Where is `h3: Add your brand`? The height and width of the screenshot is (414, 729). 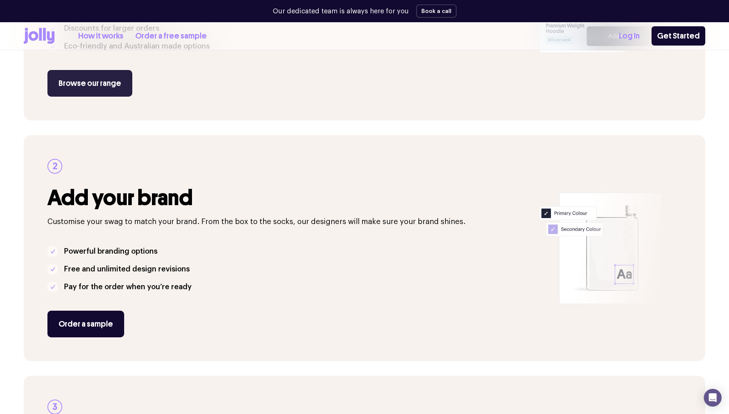
h3: Add your brand is located at coordinates (289, 198).